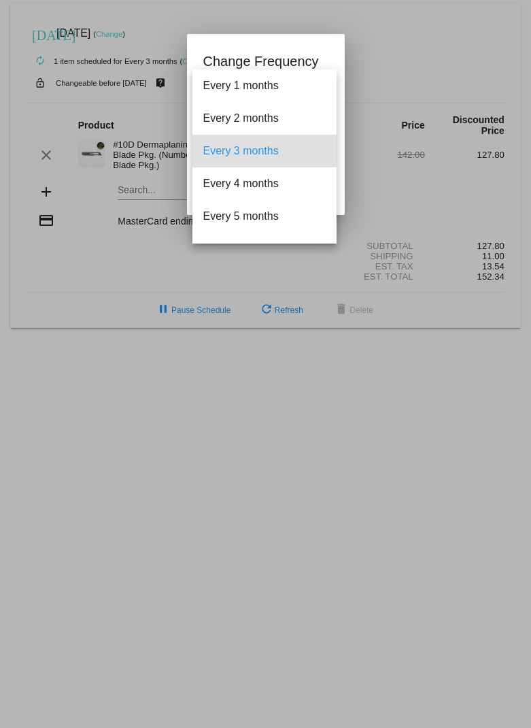  I want to click on span: Every 1 months, so click(265, 86).